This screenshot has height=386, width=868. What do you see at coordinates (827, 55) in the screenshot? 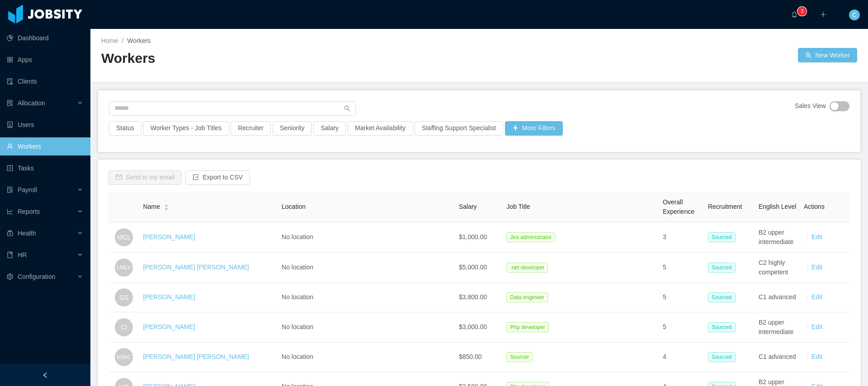
I see `a: icon: usergroup-addNew Worker` at bounding box center [827, 55].